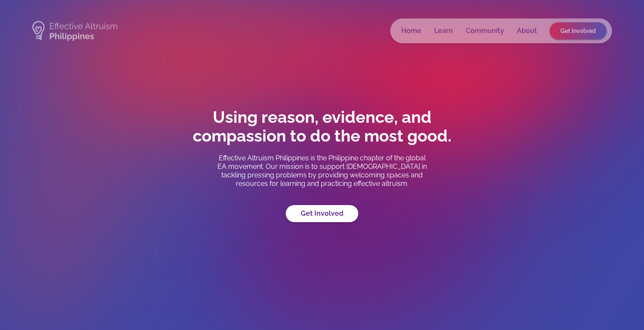  I want to click on a: Community, so click(485, 31).